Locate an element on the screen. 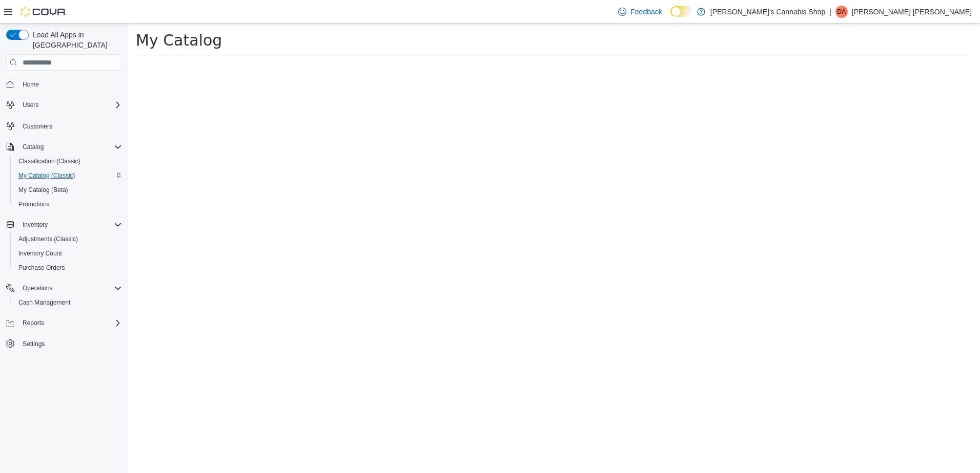 The width and height of the screenshot is (980, 473). button: Cash Management is located at coordinates (68, 303).